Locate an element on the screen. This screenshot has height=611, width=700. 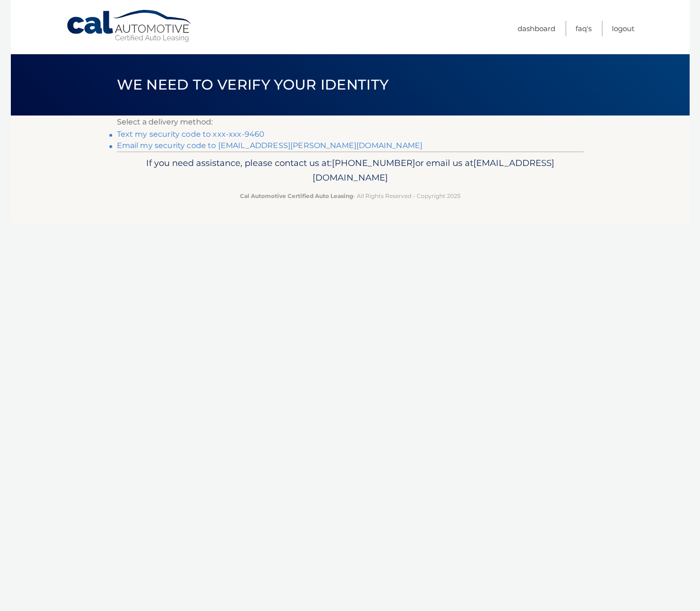
a: Dashboard is located at coordinates (536, 28).